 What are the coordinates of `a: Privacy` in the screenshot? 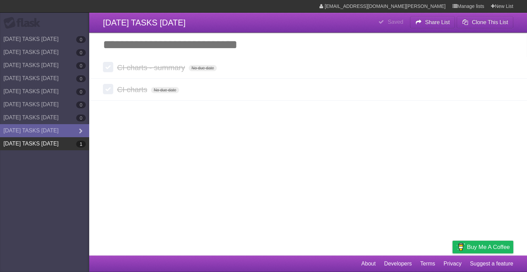 It's located at (453, 263).